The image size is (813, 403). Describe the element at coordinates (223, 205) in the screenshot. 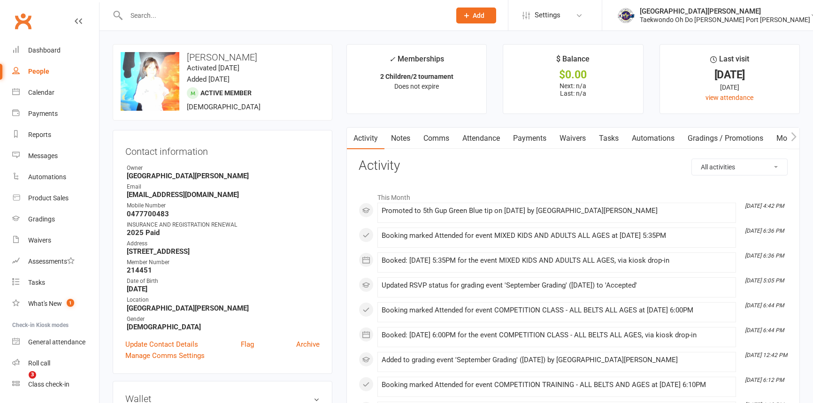

I see `div: Mobile Number` at that location.